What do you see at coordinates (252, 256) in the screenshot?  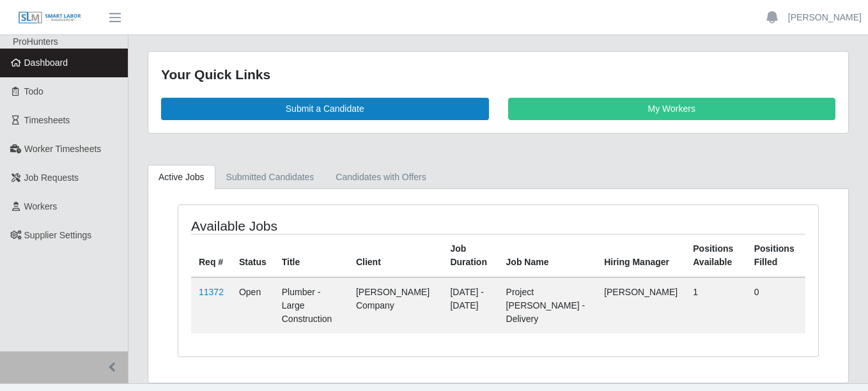 I see `th: Status` at bounding box center [252, 256].